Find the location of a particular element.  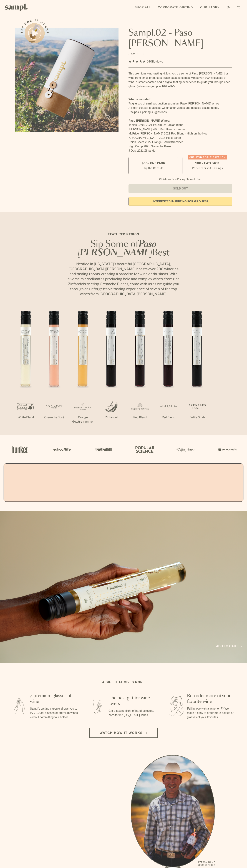

p: Petite Sirah is located at coordinates (197, 418).